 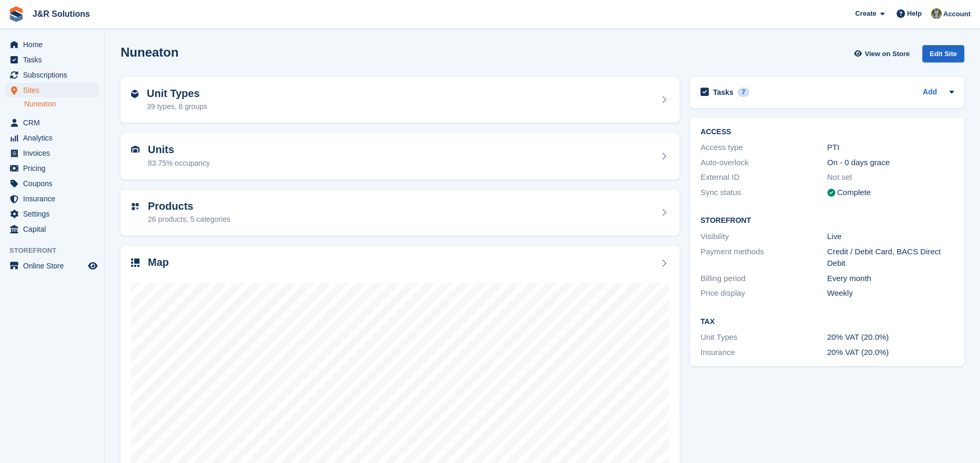 What do you see at coordinates (943, 56) in the screenshot?
I see `a: Edit Site` at bounding box center [943, 56].